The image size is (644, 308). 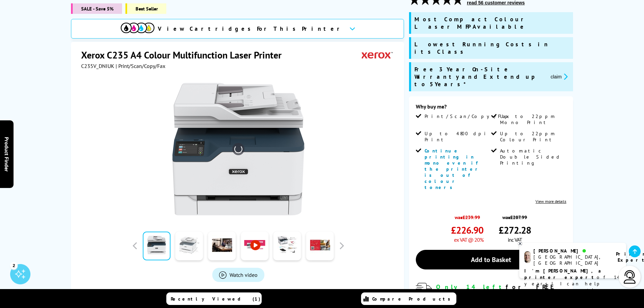 What do you see at coordinates (491, 108) in the screenshot?
I see `div: Why buy me?` at bounding box center [491, 108].